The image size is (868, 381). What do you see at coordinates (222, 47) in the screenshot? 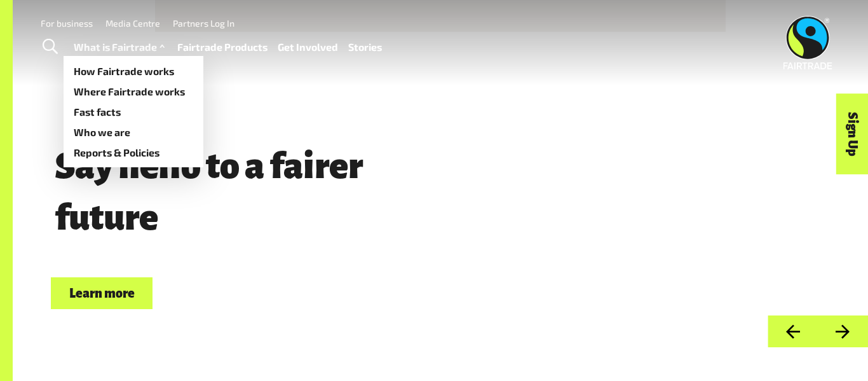
I see `a: Fairtrade Products` at bounding box center [222, 47].